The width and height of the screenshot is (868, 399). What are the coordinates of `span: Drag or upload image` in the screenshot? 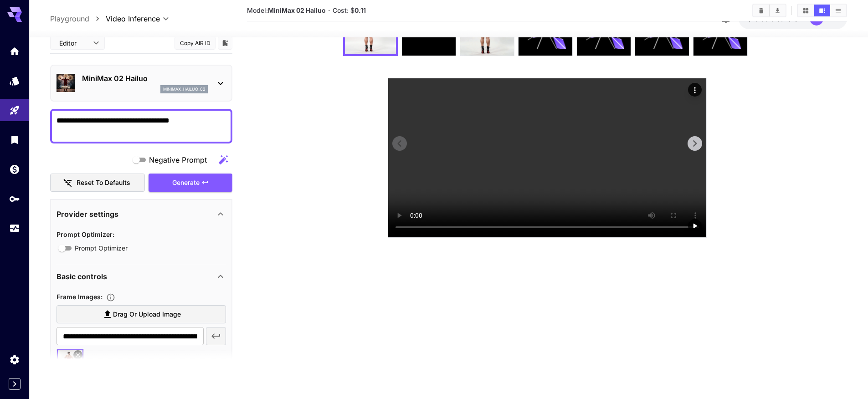 It's located at (147, 314).